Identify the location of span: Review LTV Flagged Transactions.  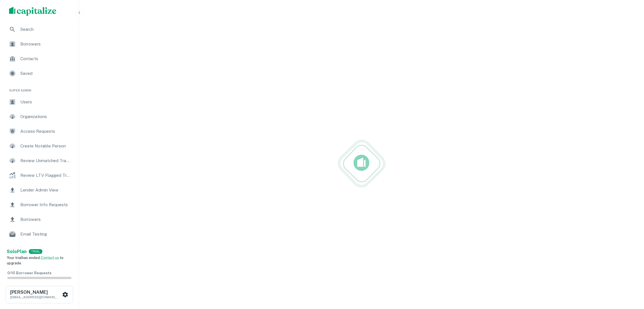
(45, 175).